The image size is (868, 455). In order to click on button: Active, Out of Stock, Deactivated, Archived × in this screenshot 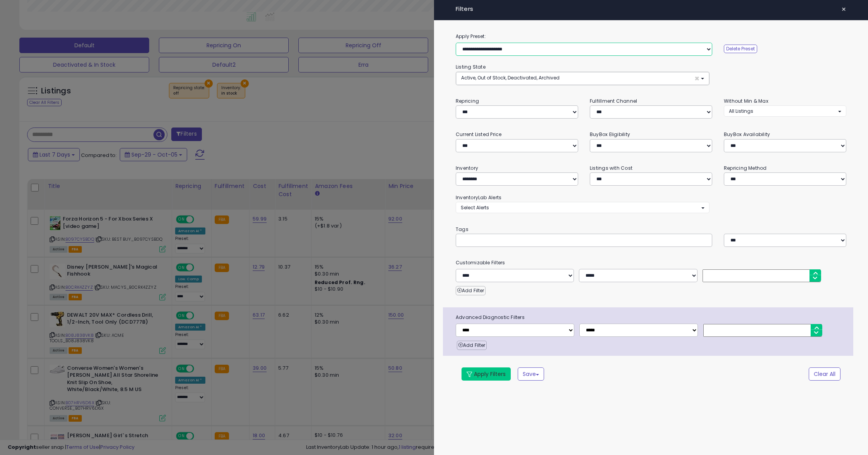, I will do `click(583, 78)`.